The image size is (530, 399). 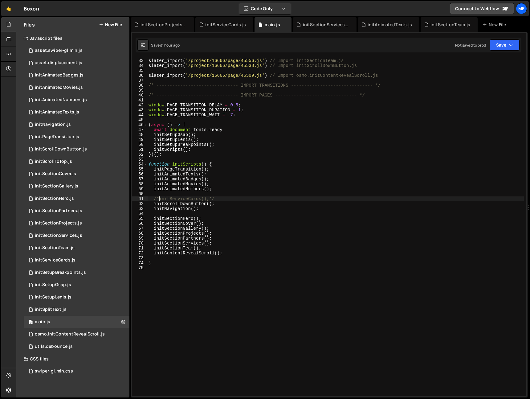 What do you see at coordinates (140, 61) in the screenshot?
I see `div: 33` at bounding box center [140, 61].